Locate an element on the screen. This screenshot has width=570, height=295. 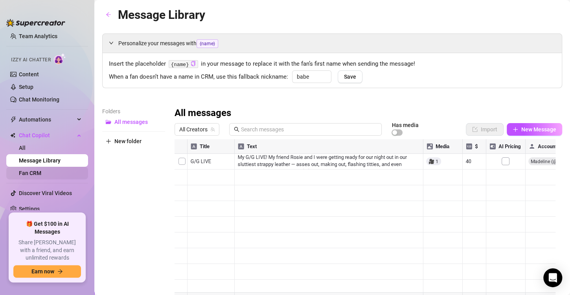
img: logo-BBDzfeDw.svg is located at coordinates (36, 23).